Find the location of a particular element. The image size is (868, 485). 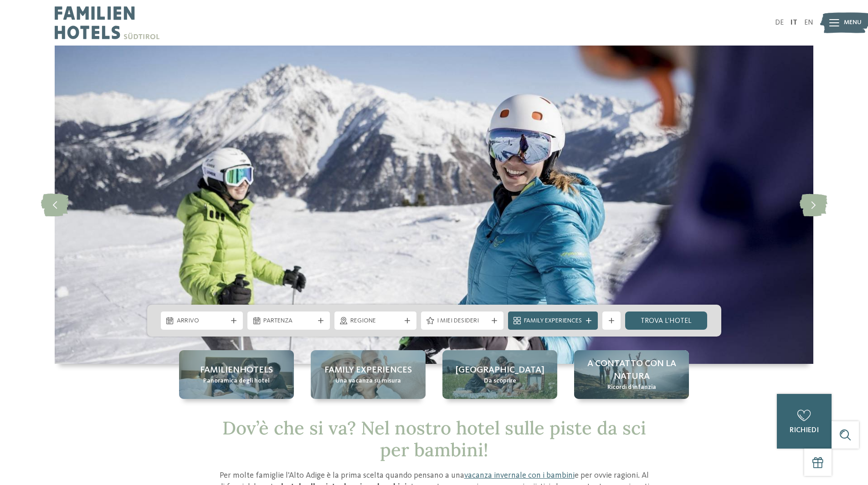

a: vacanza invernale con i bambini is located at coordinates (519, 476).